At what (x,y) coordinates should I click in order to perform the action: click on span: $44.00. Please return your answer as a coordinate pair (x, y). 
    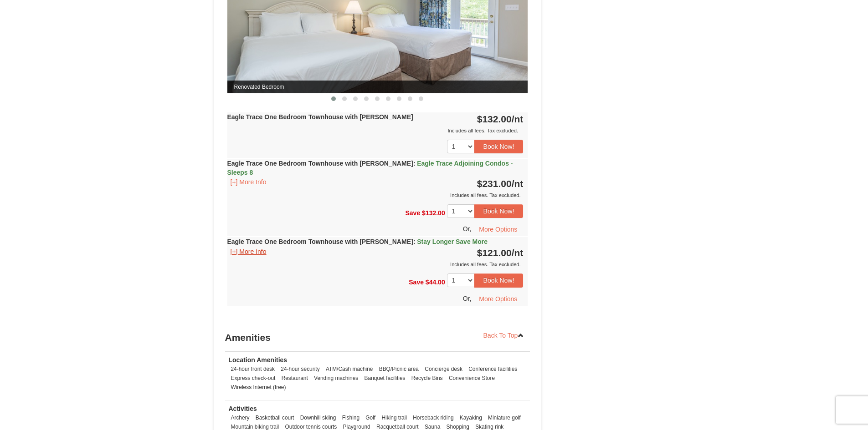
    Looking at the image, I should click on (435, 282).